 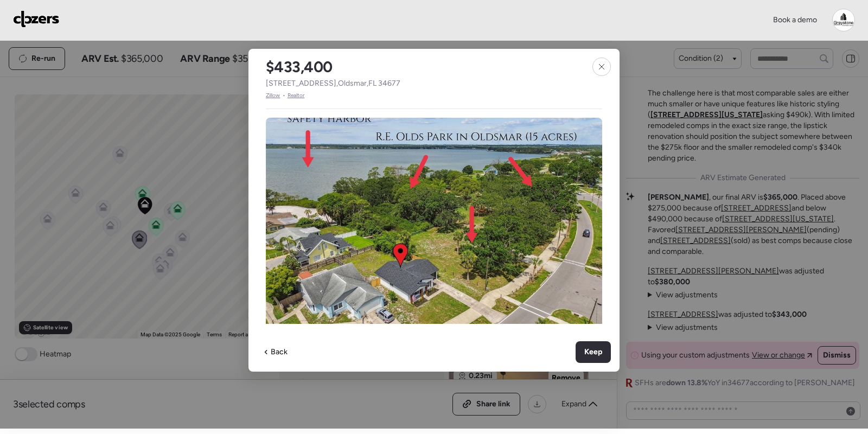 What do you see at coordinates (36, 19) in the screenshot?
I see `img: Logo` at bounding box center [36, 19].